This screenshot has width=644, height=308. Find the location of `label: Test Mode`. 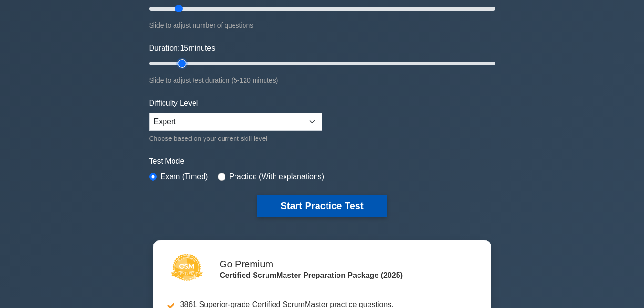

label: Test Mode is located at coordinates (322, 162).